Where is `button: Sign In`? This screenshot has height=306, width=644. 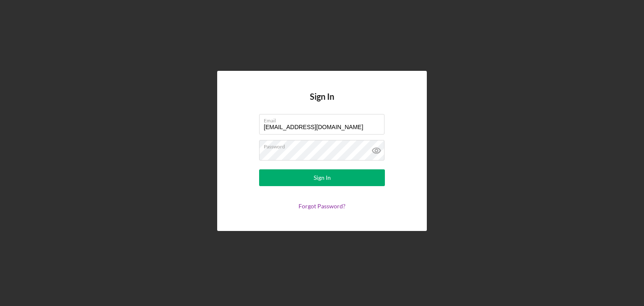
button: Sign In is located at coordinates (322, 177).